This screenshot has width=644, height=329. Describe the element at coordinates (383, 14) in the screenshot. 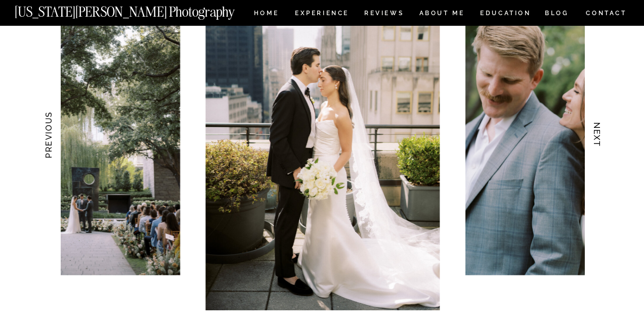

I see `nav: REVIEWS` at that location.